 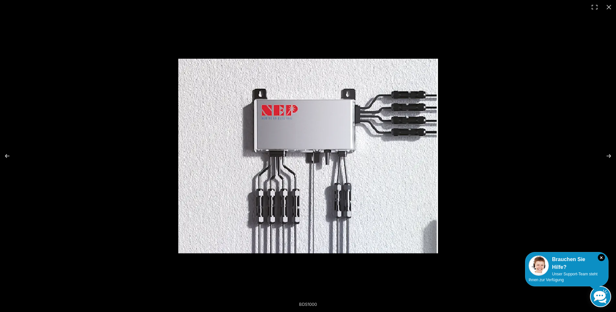 What do you see at coordinates (538, 266) in the screenshot?
I see `img: Customer service` at bounding box center [538, 266].